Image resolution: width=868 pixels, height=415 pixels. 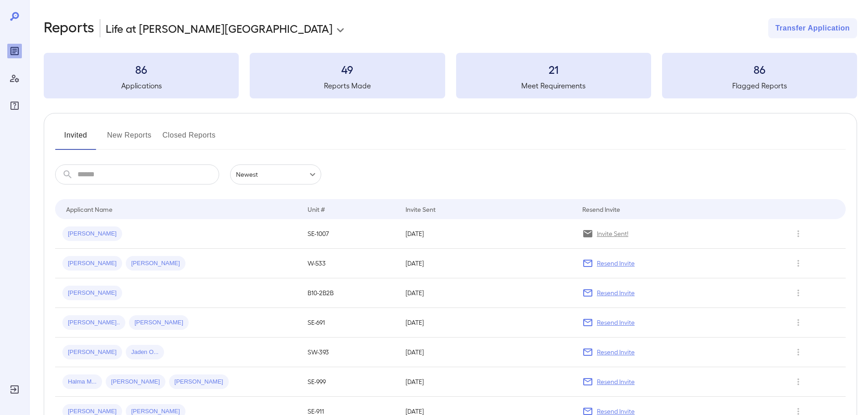 I want to click on div: Applicant Name, so click(x=90, y=209).